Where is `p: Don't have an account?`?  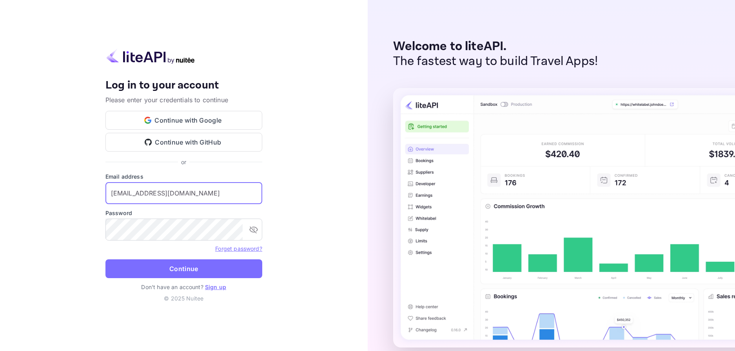 p: Don't have an account? is located at coordinates (184, 287).